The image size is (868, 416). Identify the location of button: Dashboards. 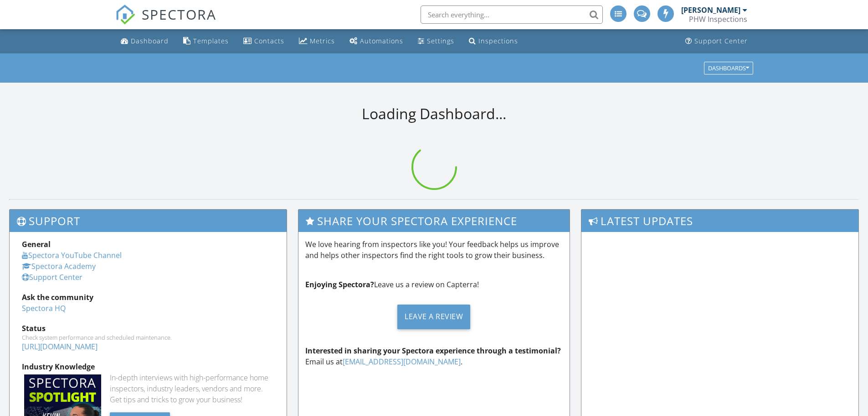
(729, 68).